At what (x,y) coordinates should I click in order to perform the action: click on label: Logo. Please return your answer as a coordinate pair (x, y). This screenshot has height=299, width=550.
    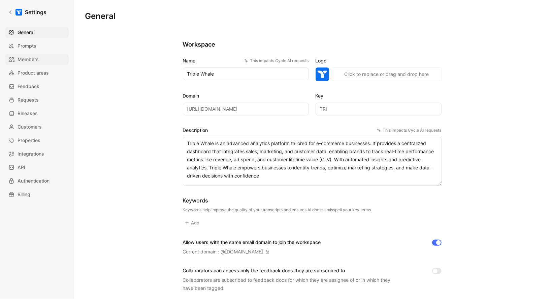
    Looking at the image, I should click on (379, 61).